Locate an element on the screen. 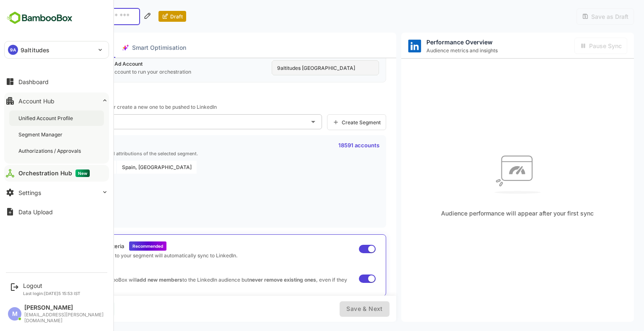 This screenshot has height=331, width=644. div: Data Upload is located at coordinates (36, 212).